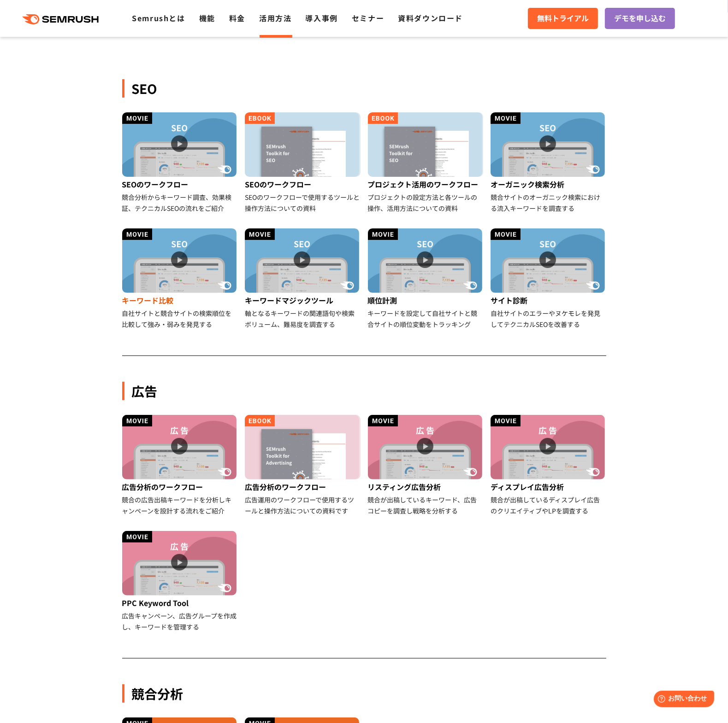  What do you see at coordinates (180, 621) in the screenshot?
I see `div: 広告キャンペーン、広告グループを作成し、キーワードを管理する` at bounding box center [180, 621].